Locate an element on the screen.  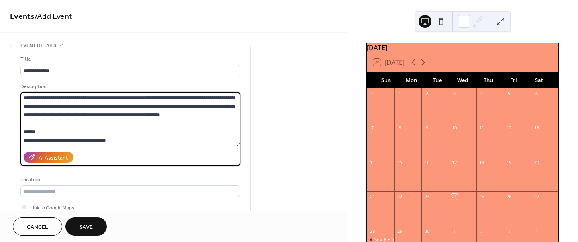
span: Event details is located at coordinates (38, 45).